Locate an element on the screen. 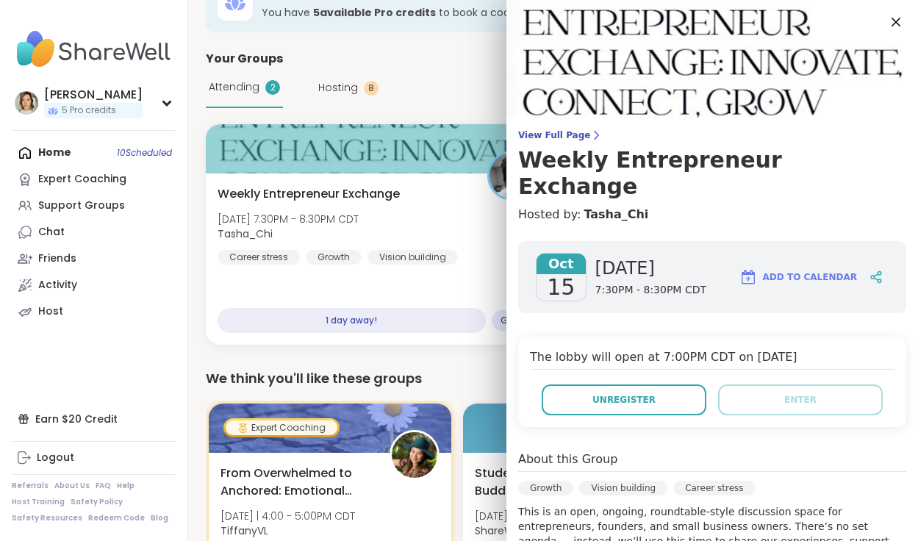 Image resolution: width=918 pixels, height=541 pixels. span: 15 is located at coordinates (561, 287).